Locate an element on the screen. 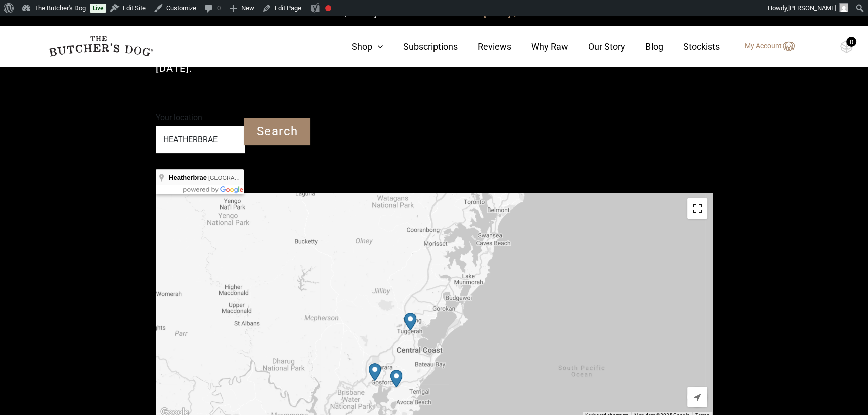 The height and width of the screenshot is (415, 868). div: 0 is located at coordinates (852, 41).